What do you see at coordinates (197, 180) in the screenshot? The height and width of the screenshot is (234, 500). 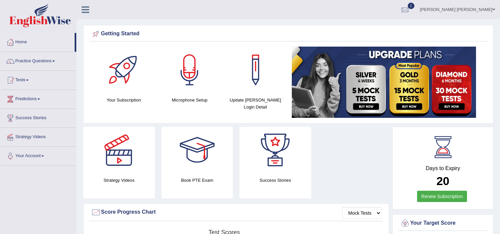 I see `h4: Book PTE Exam` at bounding box center [197, 180].